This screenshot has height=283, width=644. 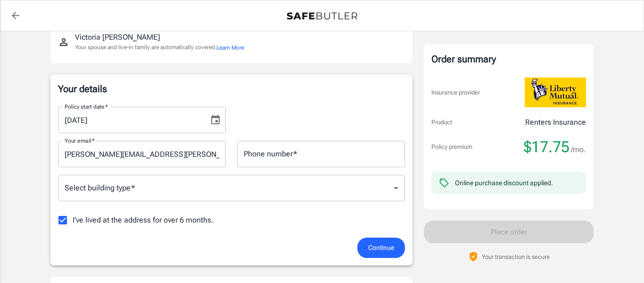 I want to click on input: Enter email, so click(x=142, y=154).